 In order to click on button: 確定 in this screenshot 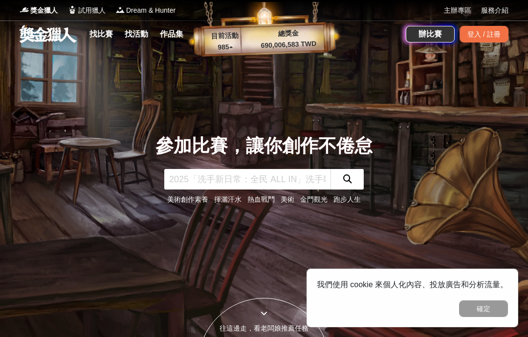, I will do `click(484, 309)`.